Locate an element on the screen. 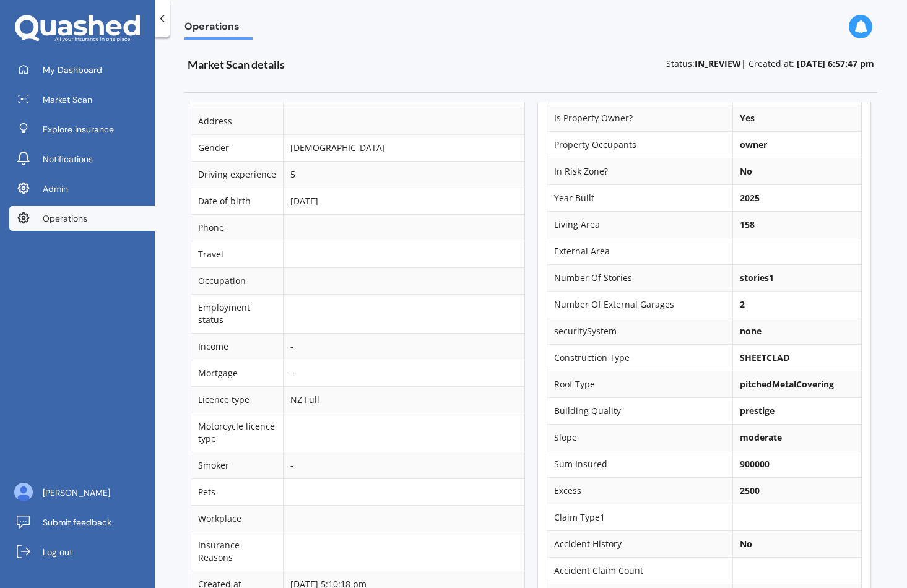 Image resolution: width=907 pixels, height=588 pixels. h3: Market Scan details is located at coordinates (330, 65).